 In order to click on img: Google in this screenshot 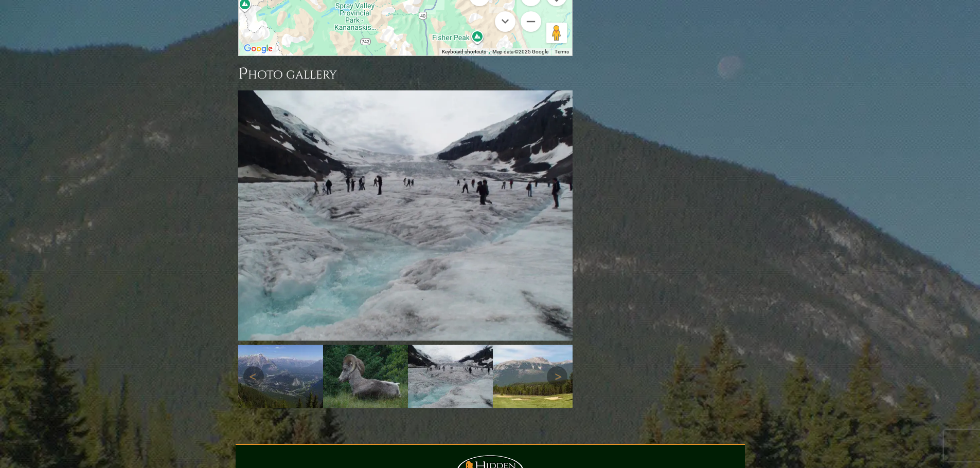, I will do `click(258, 49)`.